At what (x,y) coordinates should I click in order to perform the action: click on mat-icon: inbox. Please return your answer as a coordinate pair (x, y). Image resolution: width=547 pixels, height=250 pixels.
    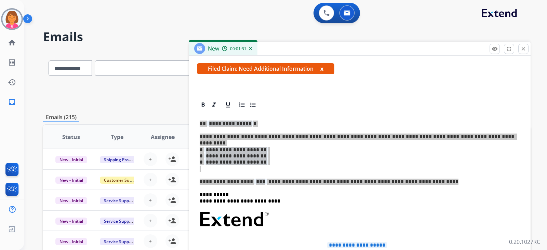
    Looking at the image, I should click on (12, 102).